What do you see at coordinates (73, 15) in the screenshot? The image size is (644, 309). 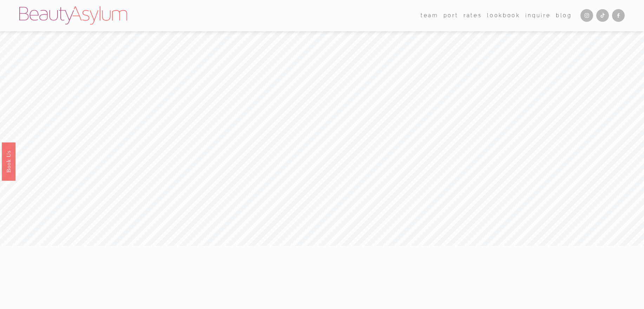 I see `img: Beauty Asylum | Bridal Hair &amp; Makeup Charlotte &amp; Atlanta` at bounding box center [73, 15].